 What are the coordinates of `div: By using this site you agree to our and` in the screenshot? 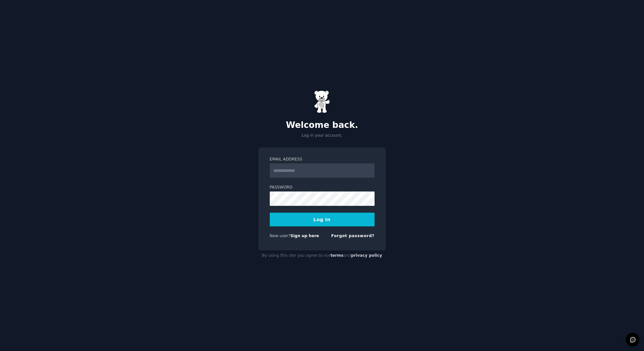 It's located at (322, 256).